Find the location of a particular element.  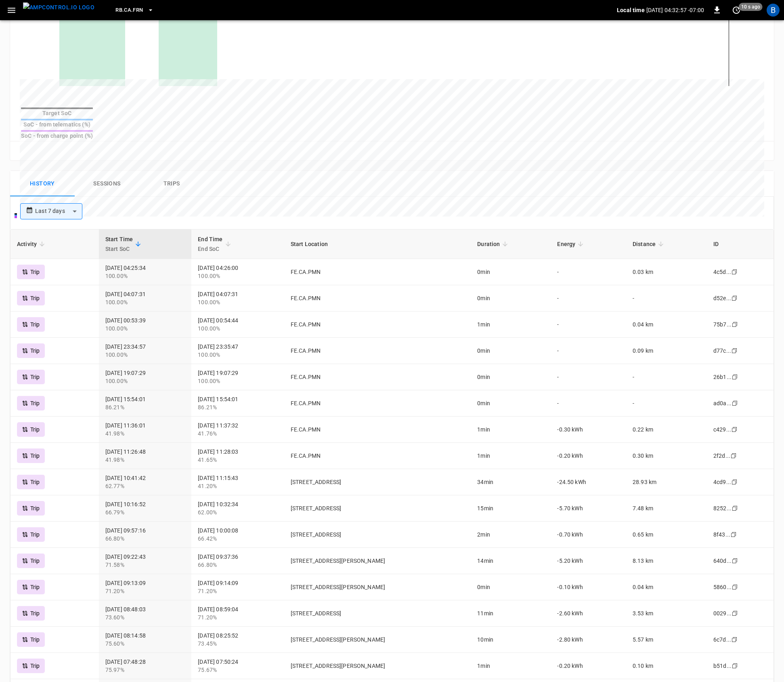

td: 0min is located at coordinates (511, 376).